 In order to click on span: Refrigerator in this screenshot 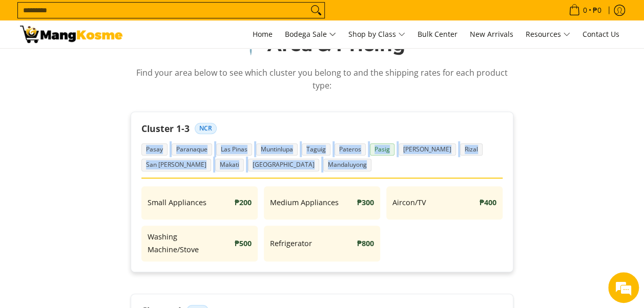, I will do `click(291, 244)`.